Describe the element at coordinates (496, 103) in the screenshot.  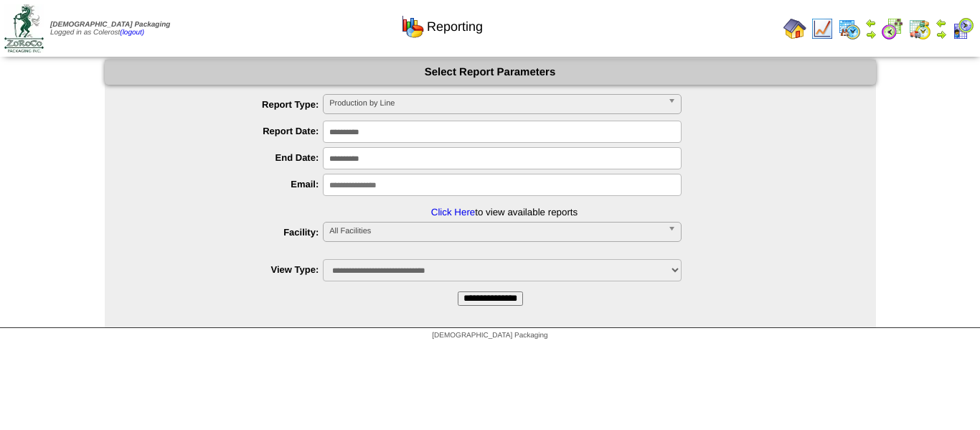
I see `span: Production by Line` at that location.